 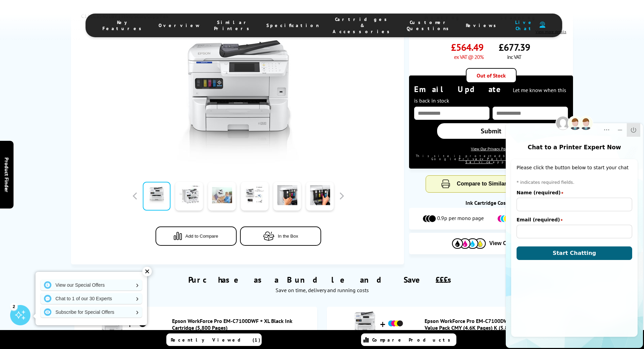 I want to click on span: Let me know when this is back in stock, so click(x=490, y=95).